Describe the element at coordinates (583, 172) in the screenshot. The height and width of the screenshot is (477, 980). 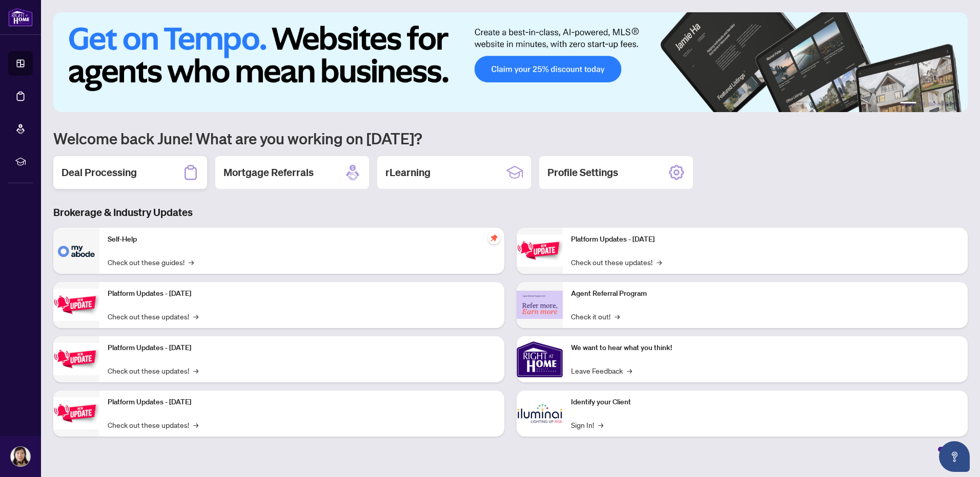
I see `h2: Profile Settings` at that location.